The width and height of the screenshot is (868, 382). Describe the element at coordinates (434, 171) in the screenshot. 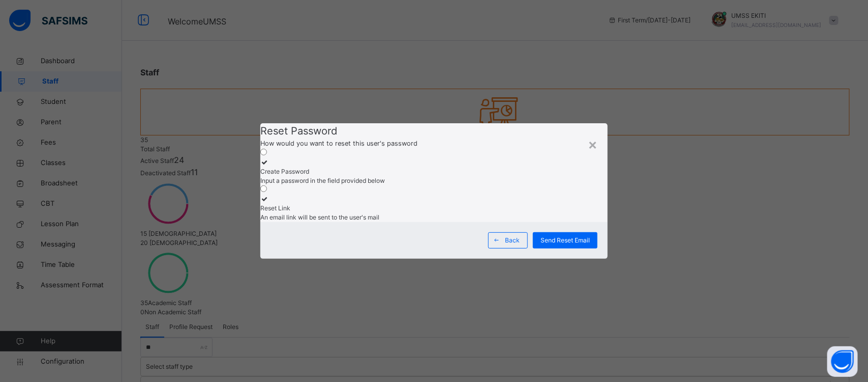

I see `div: Create Password` at that location.